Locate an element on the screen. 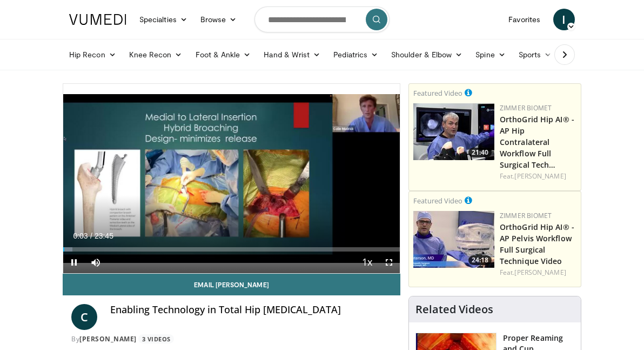 This screenshot has width=644, height=350. span: 24:18 is located at coordinates (480, 261).